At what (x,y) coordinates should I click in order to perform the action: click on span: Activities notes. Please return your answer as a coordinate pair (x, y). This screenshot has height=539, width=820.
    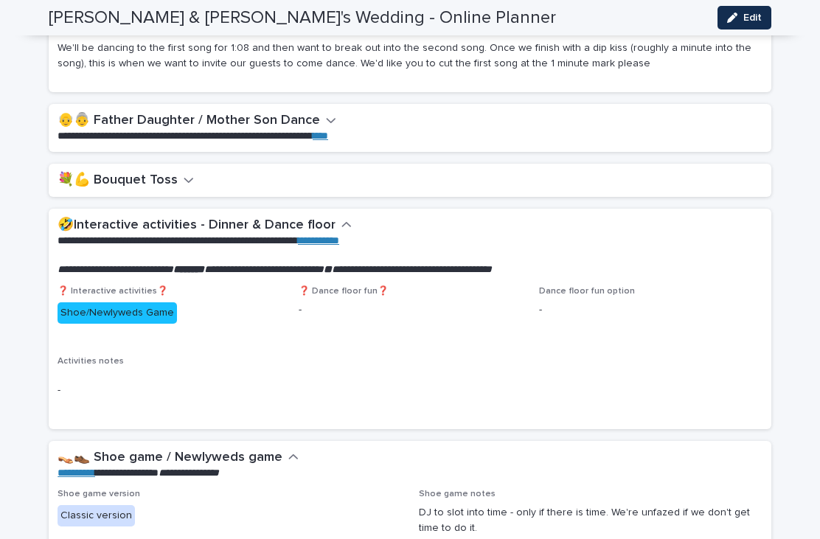
    Looking at the image, I should click on (91, 361).